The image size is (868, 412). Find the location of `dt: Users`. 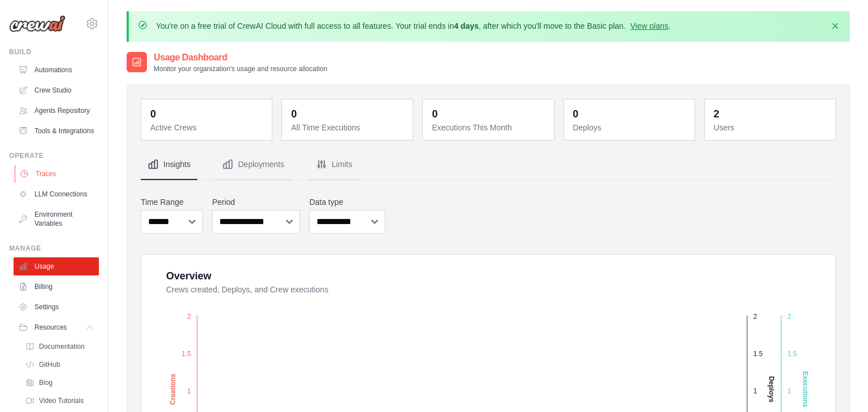

dt: Users is located at coordinates (770, 127).